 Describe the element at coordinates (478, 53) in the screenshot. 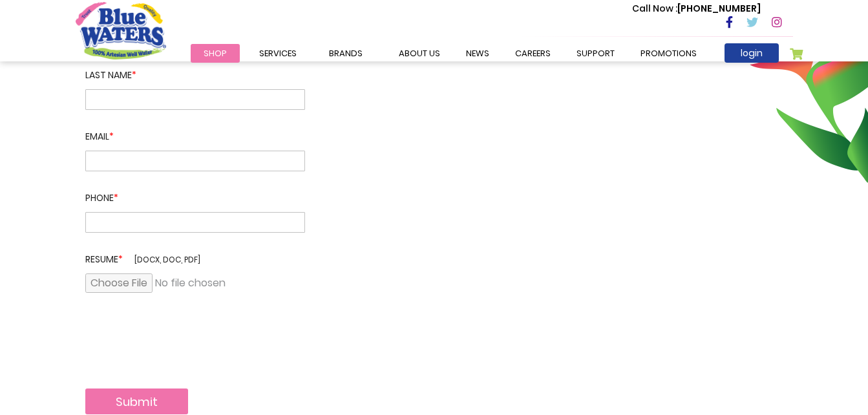

I see `a: News` at that location.